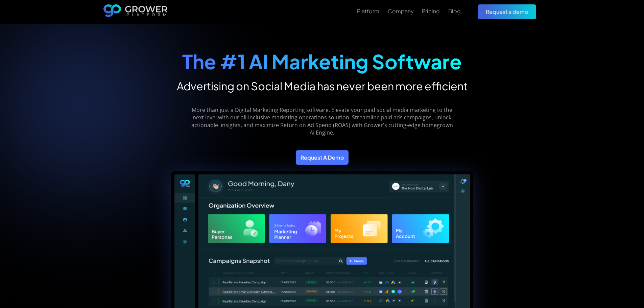 This screenshot has width=644, height=308. I want to click on a: Blog, so click(454, 11).